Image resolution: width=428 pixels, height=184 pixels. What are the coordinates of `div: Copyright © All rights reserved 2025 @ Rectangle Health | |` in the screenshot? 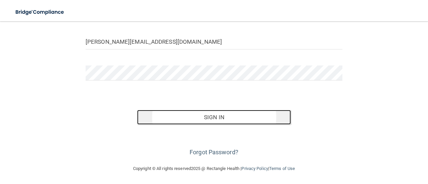 It's located at (214, 169).